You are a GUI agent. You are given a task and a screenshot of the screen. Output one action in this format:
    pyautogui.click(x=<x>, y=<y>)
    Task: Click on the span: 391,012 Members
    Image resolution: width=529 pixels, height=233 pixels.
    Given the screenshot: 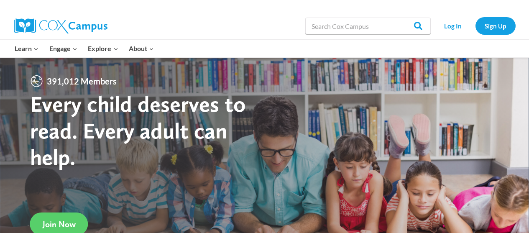 What is the action you would take?
    pyautogui.click(x=82, y=81)
    